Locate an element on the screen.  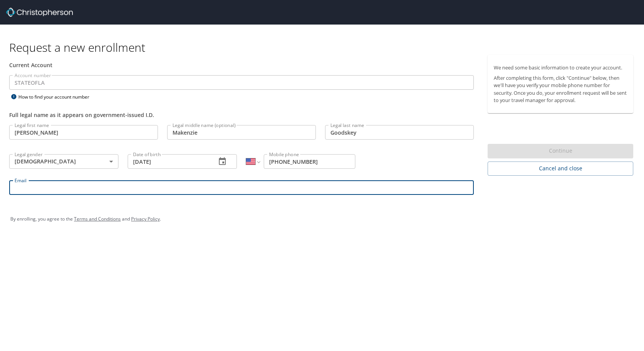
div: How to find your account number is located at coordinates (57, 97).